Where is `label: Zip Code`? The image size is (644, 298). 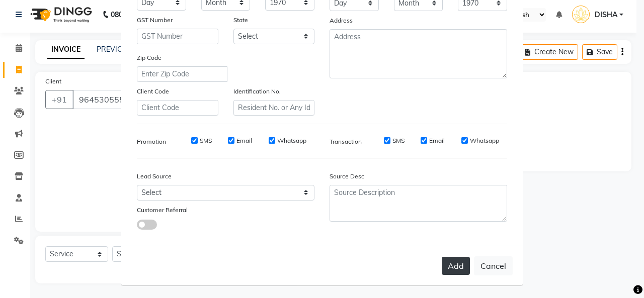
label: Zip Code is located at coordinates (149, 58).